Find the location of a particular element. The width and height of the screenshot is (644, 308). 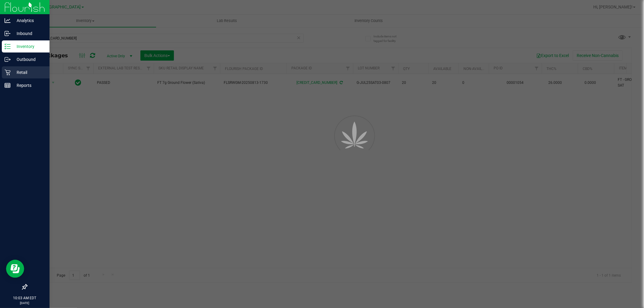

p: 10:03 AM EDT is located at coordinates (25, 298).